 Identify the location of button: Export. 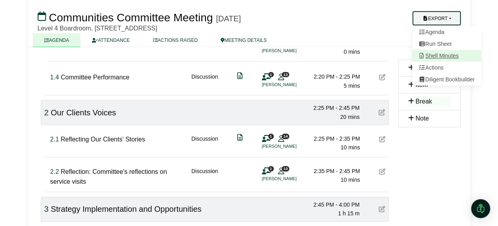
(436, 18).